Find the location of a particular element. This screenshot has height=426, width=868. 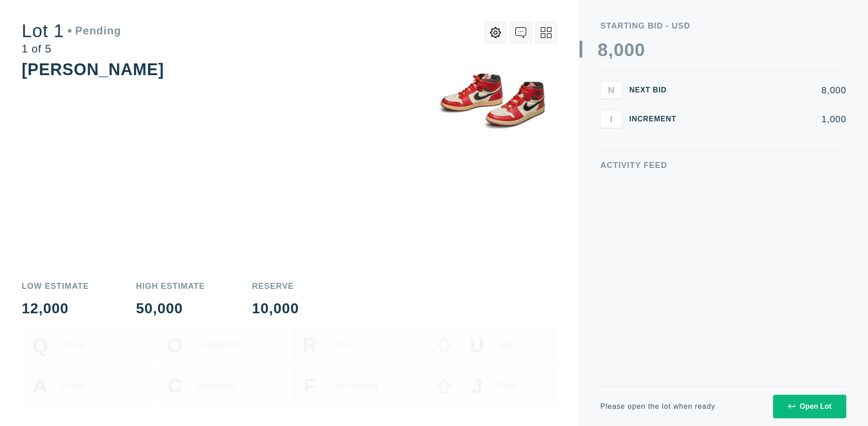

div: 8,000 is located at coordinates (768, 90).